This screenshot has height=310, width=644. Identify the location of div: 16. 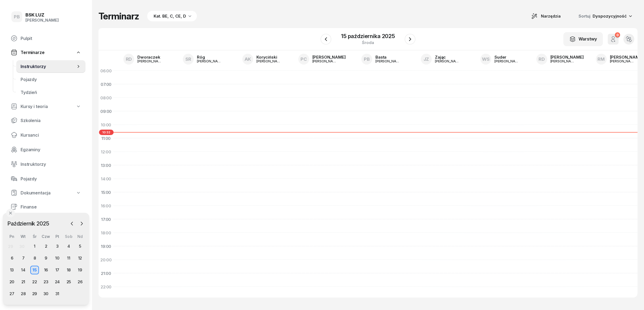
(46, 270).